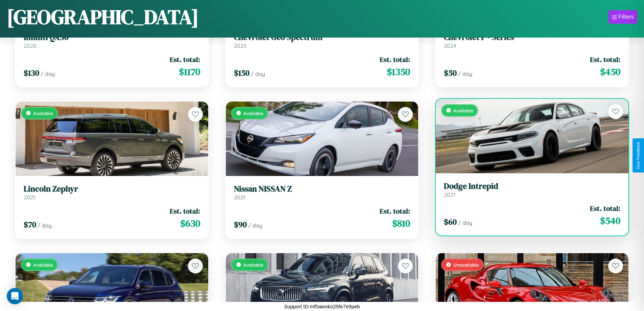  I want to click on a: Nissan NISSAN Z2021, so click(322, 192).